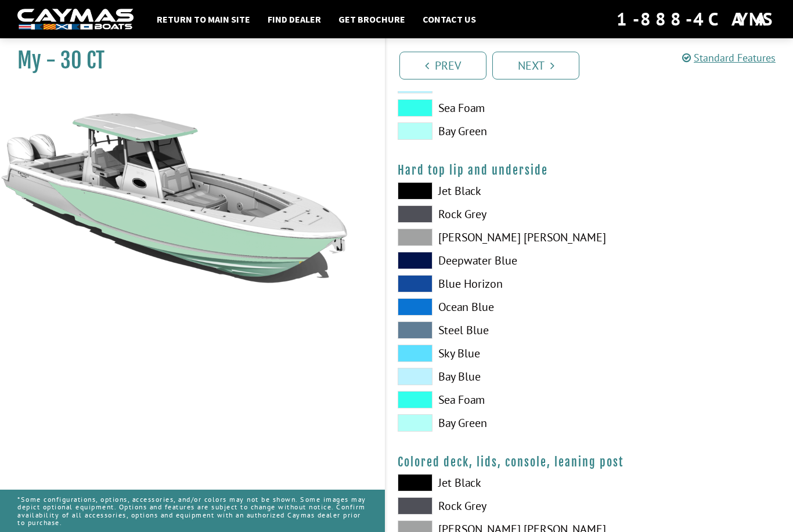  What do you see at coordinates (192, 510) in the screenshot?
I see `p: *Some configurations, options, accessories, and/or colors may not be shown. Some images may depic...` at bounding box center [192, 510].